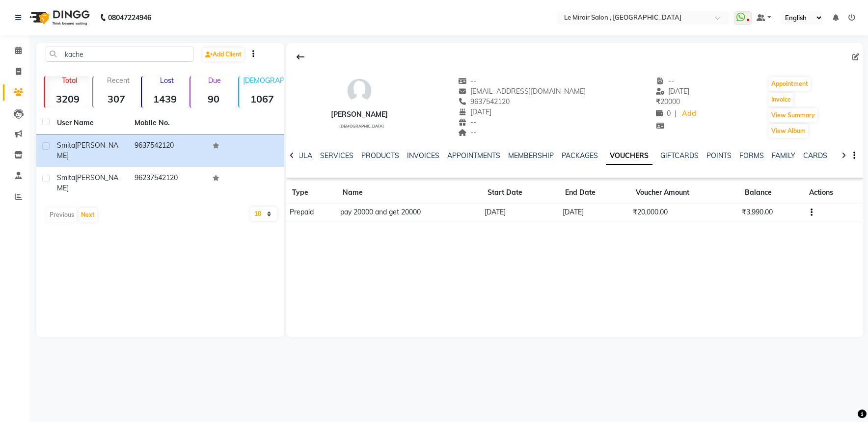 Image resolution: width=868 pixels, height=422 pixels. Describe the element at coordinates (788, 131) in the screenshot. I see `button: View Album` at that location.